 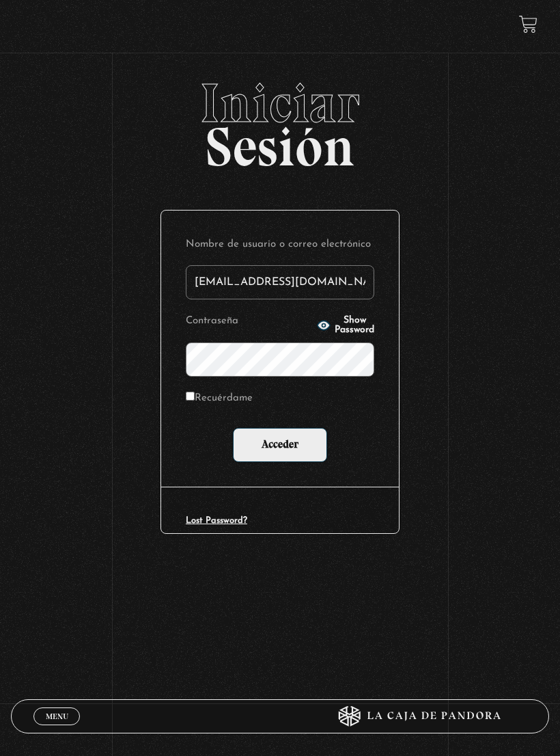 I want to click on span: Cerrar, so click(x=57, y=729).